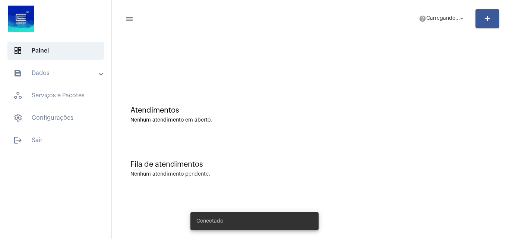  Describe the element at coordinates (56, 73) in the screenshot. I see `mat-panel-title: Dados` at that location.